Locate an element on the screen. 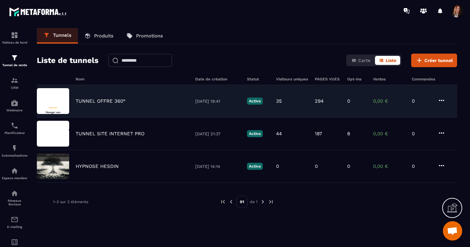 This screenshot has width=470, height=247. p: Tunnel de vente is located at coordinates (15, 65).